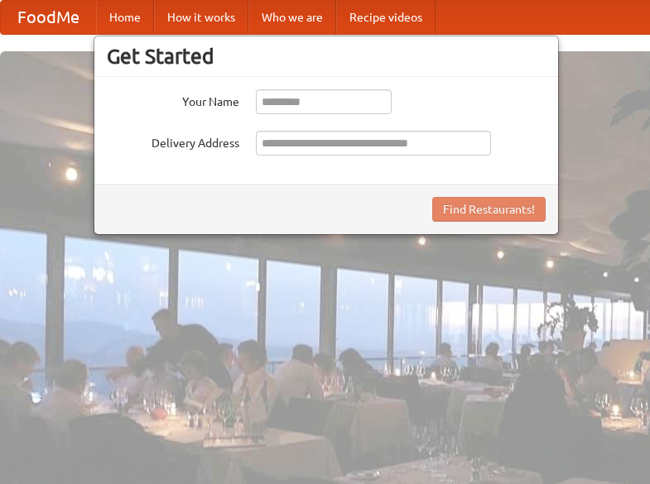 The image size is (650, 484). I want to click on a: Recipe videos, so click(386, 17).